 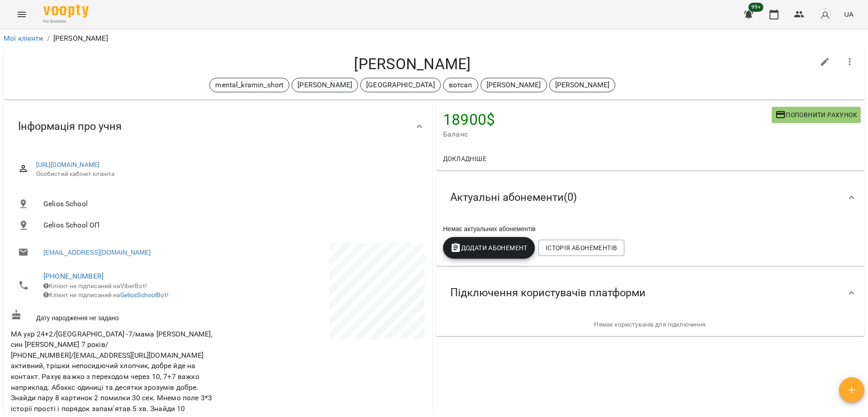 I want to click on div: mental_kramin_short, so click(x=249, y=85).